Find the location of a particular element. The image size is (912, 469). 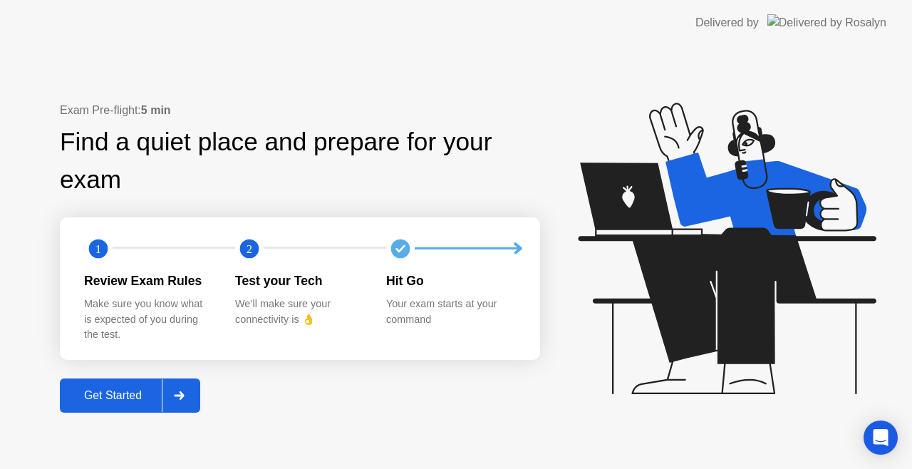

b: 5 min is located at coordinates (156, 110).